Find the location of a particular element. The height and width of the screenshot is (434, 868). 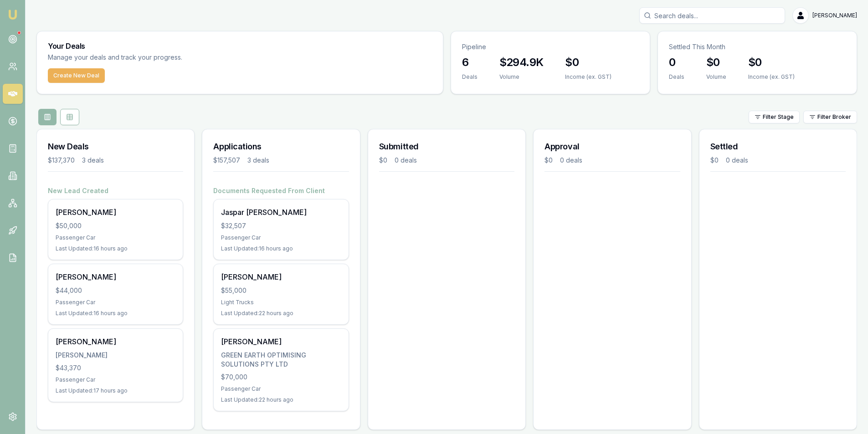

p: Pipeline is located at coordinates (550, 47).